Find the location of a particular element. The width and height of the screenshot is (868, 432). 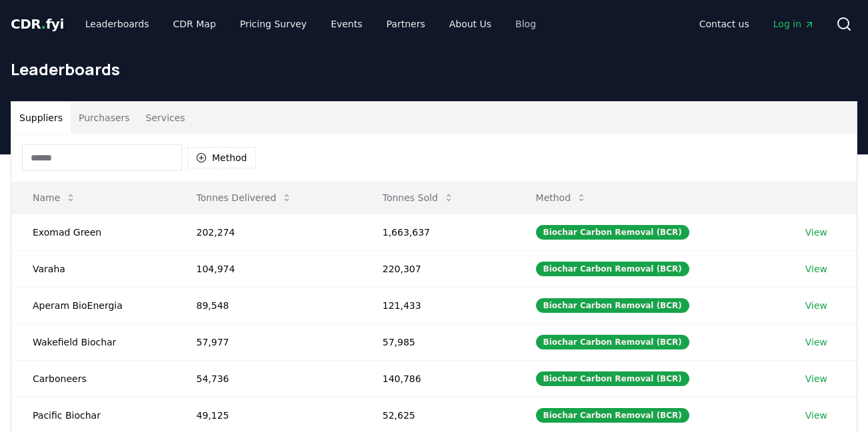

td: 104,974 is located at coordinates (268, 269).